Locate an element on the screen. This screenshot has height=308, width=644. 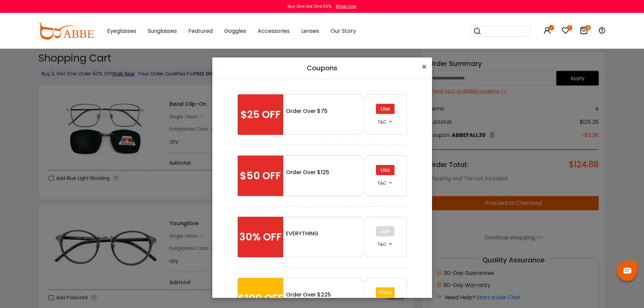
div: Order Over $225 is located at coordinates (323, 294).